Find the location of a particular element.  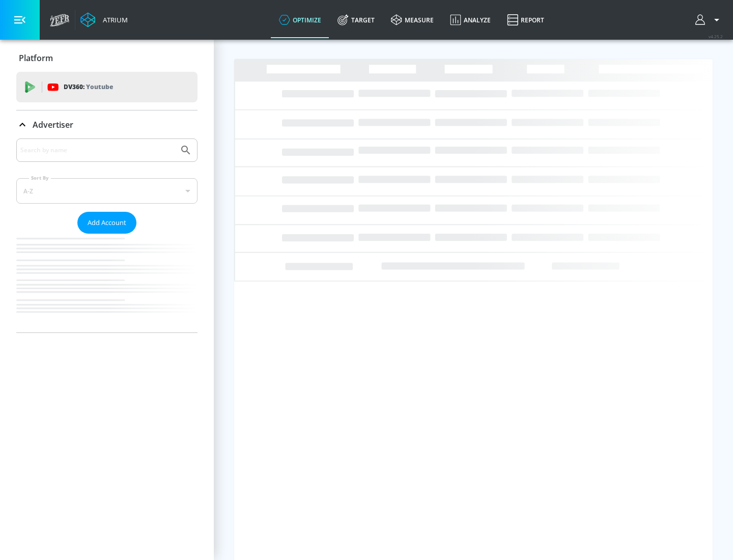

a: Atrium is located at coordinates (104, 20).